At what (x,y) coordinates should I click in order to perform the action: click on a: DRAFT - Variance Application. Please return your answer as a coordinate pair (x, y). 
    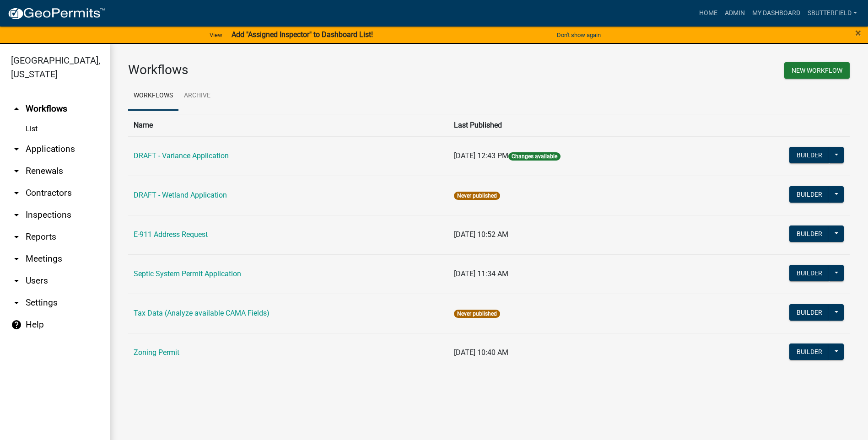
    Looking at the image, I should click on (181, 155).